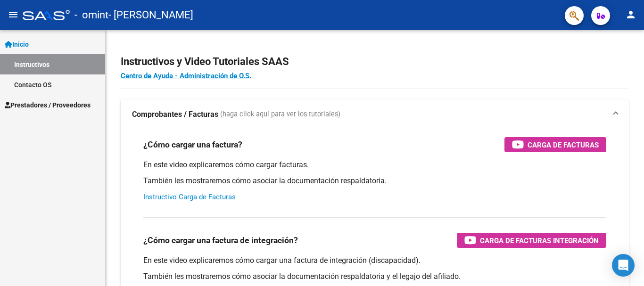 Image resolution: width=644 pixels, height=286 pixels. Describe the element at coordinates (175, 115) in the screenshot. I see `strong: Comprobantes / Facturas` at that location.